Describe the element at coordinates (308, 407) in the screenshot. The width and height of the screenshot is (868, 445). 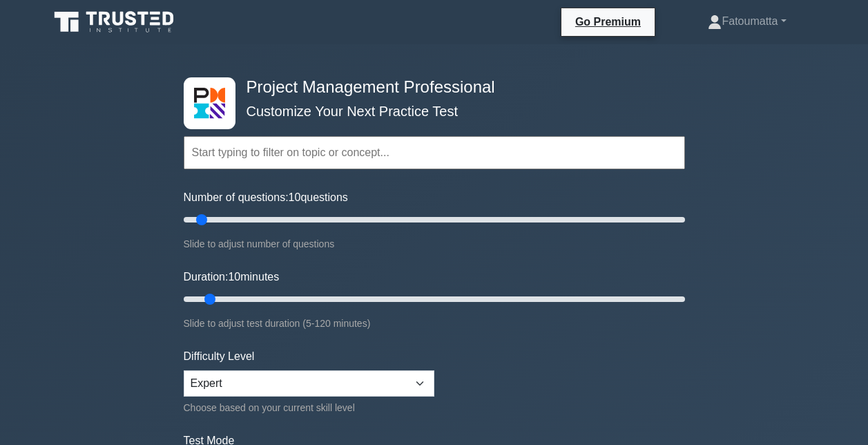
I see `div: Choose based on your current skill level` at that location.